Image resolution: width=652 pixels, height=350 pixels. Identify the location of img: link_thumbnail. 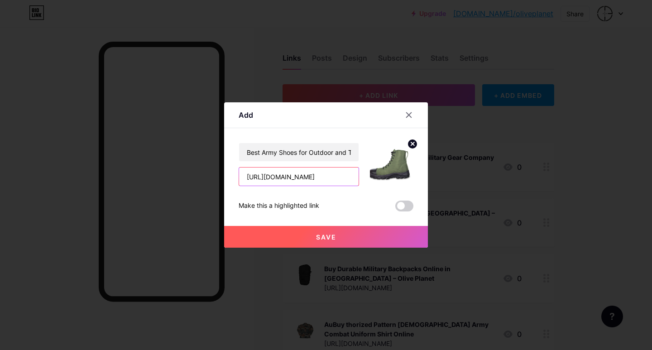
(391, 164).